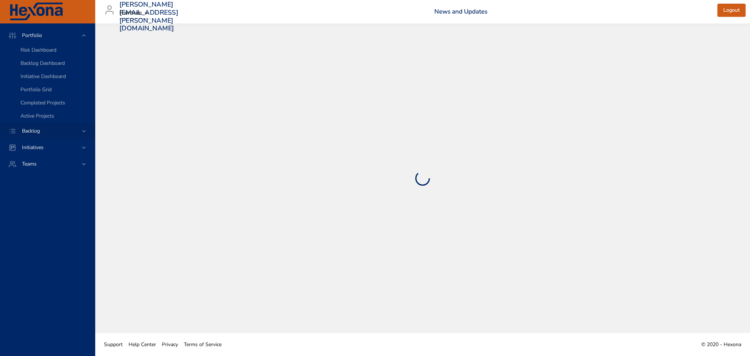  What do you see at coordinates (32, 35) in the screenshot?
I see `span: Portfolio` at bounding box center [32, 35].